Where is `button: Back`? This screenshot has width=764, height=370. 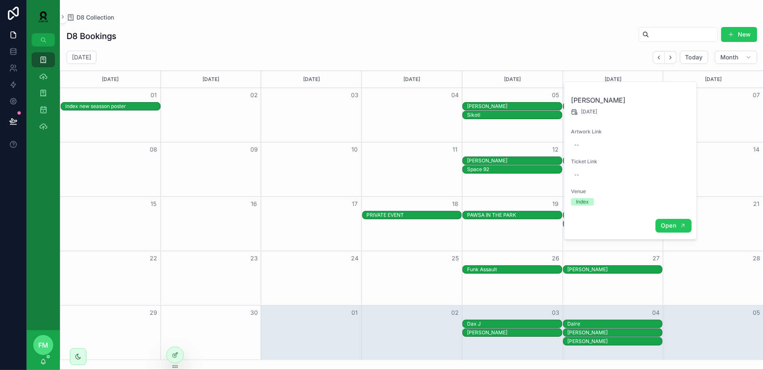 button: Back is located at coordinates (659, 57).